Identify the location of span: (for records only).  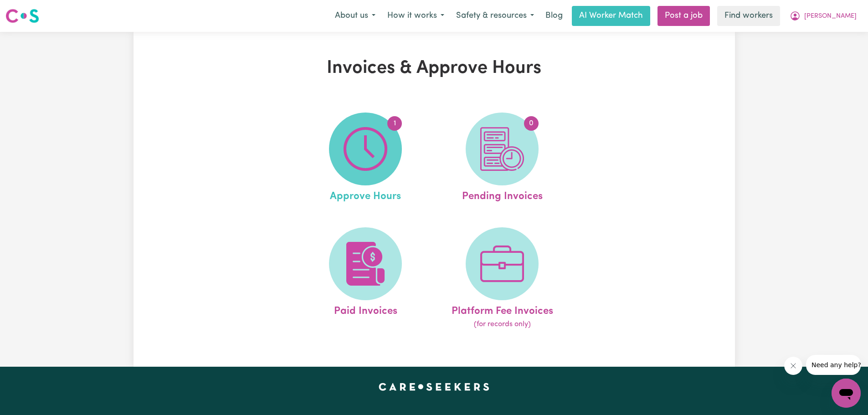
(502, 324).